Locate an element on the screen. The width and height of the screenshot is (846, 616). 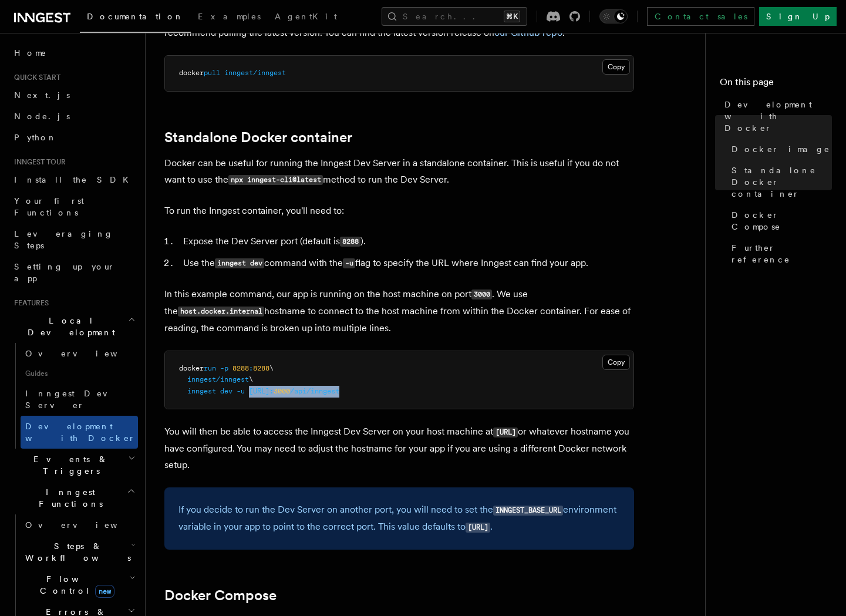
p: You will then be able to access the Inngest Dev Server on your host machine at or whatever hostna... is located at coordinates (399, 448).